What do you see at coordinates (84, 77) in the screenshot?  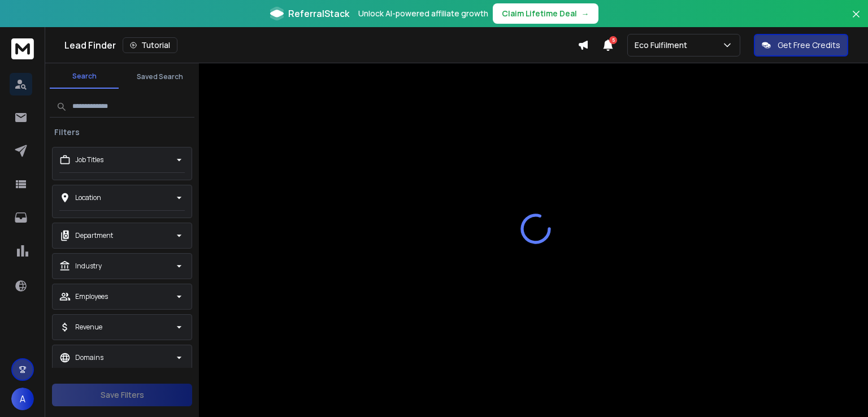 I see `button: Search` at bounding box center [84, 77].